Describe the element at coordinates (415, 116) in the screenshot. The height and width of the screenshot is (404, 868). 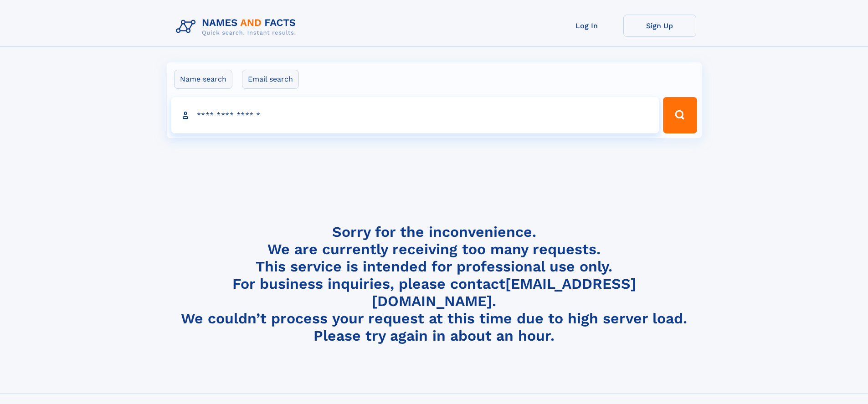
I see `input: search input` at that location.